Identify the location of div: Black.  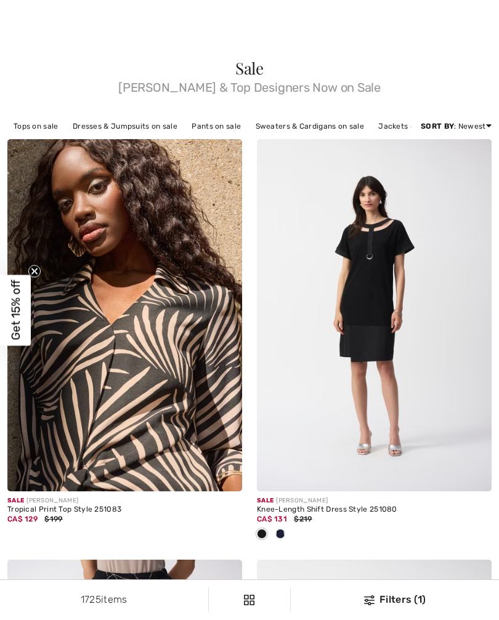
(262, 535).